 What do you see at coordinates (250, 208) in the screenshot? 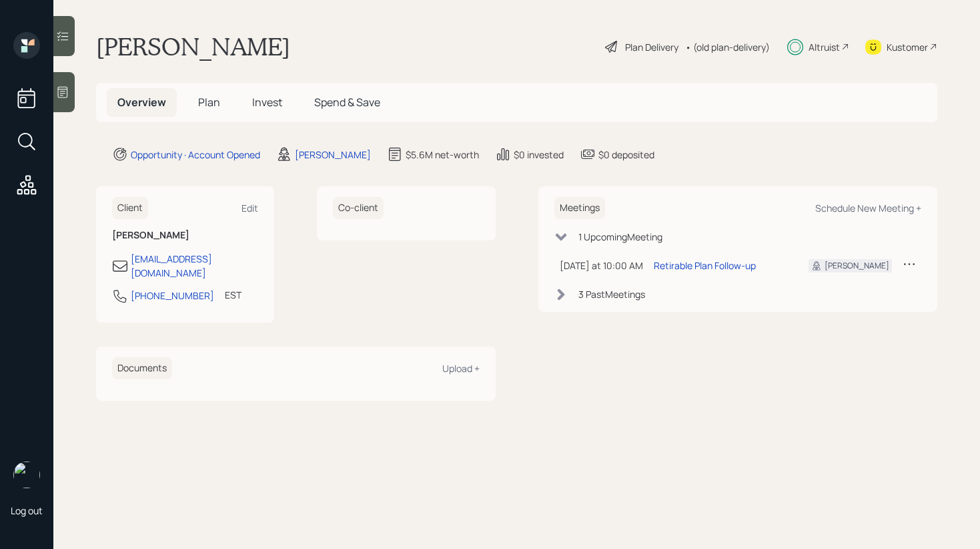
I see `div: Edit` at bounding box center [250, 208].